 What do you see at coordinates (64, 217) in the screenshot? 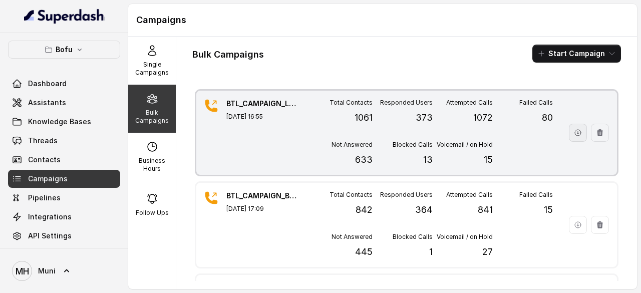
I see `a: Integrations` at bounding box center [64, 217].